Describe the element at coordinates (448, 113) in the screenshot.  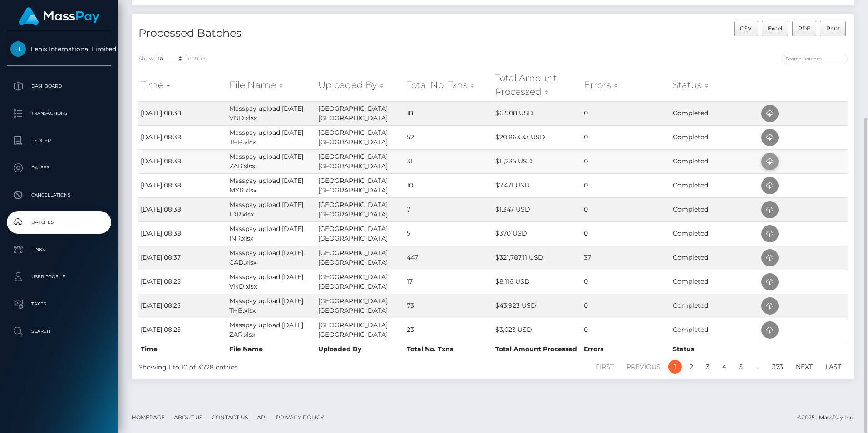
I see `td: 18` at that location.